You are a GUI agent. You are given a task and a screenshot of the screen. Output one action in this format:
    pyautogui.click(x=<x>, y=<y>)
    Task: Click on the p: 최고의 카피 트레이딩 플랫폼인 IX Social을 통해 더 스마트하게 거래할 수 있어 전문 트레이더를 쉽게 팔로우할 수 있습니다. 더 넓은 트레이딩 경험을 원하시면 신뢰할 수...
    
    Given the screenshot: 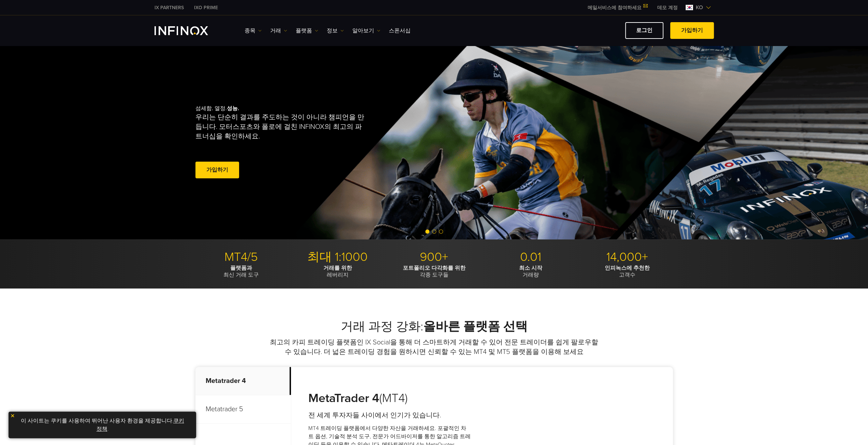 What is the action you would take?
    pyautogui.click(x=434, y=347)
    